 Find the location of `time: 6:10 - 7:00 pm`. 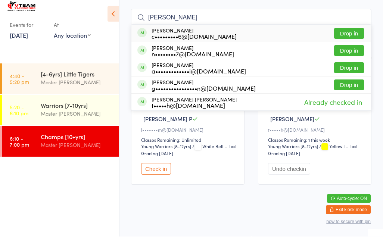

time: 6:10 - 7:00 pm is located at coordinates (19, 146).